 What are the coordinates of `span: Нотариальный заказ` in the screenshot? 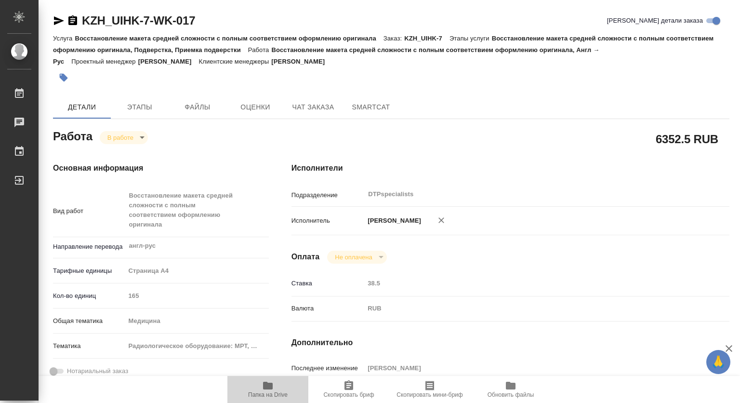 It's located at (97, 371).